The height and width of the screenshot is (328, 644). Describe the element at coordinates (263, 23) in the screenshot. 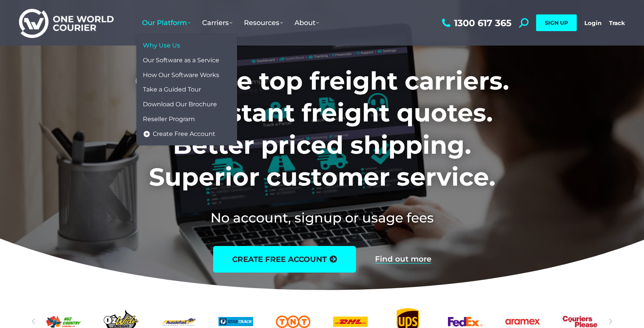

I see `a: Resources` at that location.